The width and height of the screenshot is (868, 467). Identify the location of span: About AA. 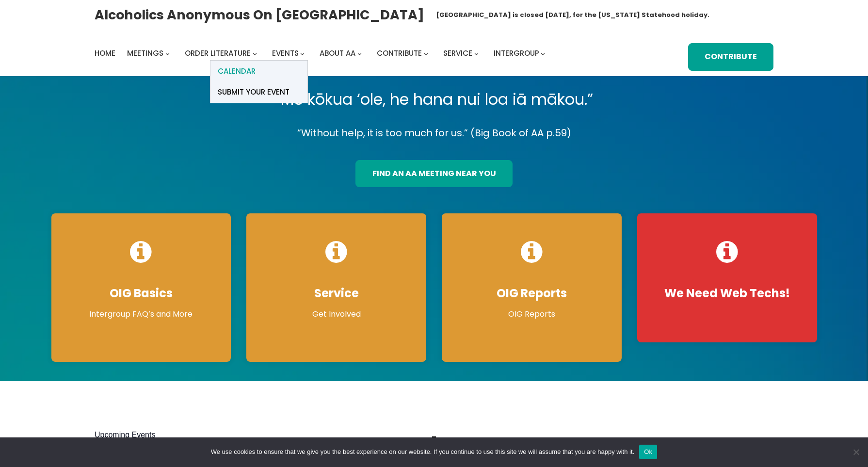
(337, 53).